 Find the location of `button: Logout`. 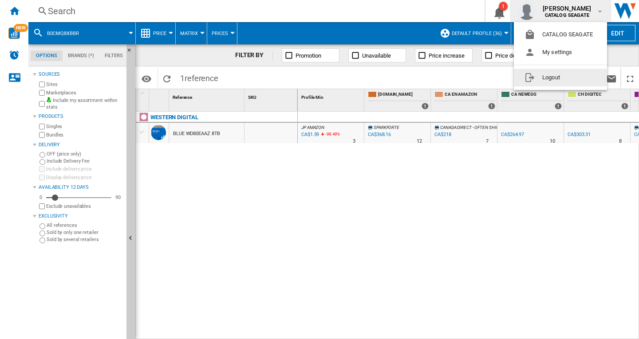

button: Logout is located at coordinates (560, 78).